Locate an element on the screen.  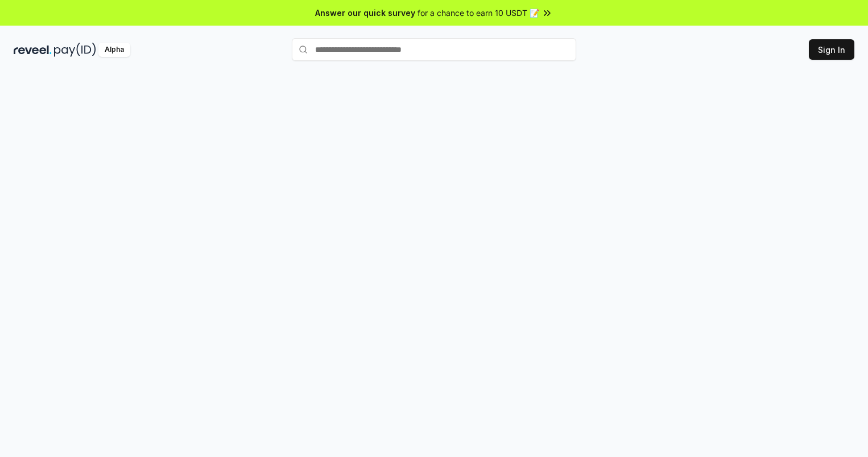
span: for a chance to earn 10 USDT 📝 is located at coordinates (478, 12).